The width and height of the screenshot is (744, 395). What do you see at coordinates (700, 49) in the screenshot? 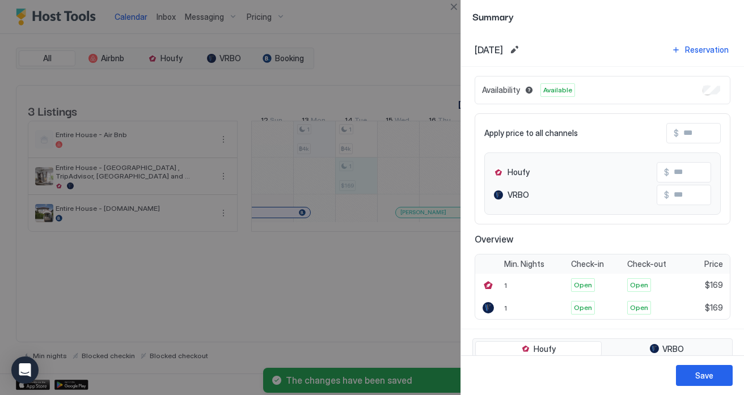
I see `button: Reservation` at bounding box center [700, 49].